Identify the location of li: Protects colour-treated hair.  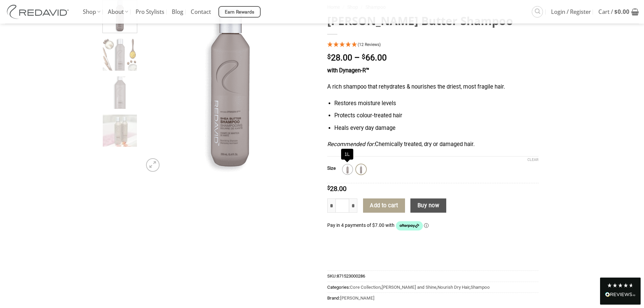
(436, 116).